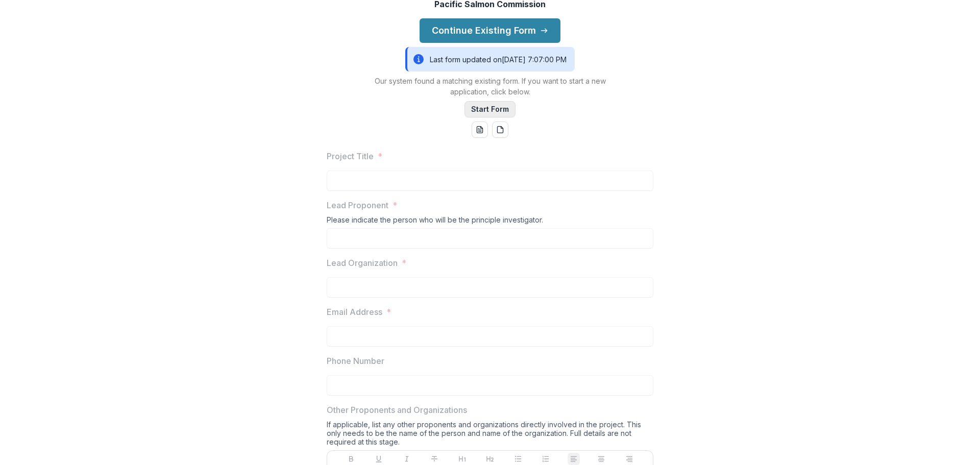 The width and height of the screenshot is (980, 465). What do you see at coordinates (351, 459) in the screenshot?
I see `button: Bold` at bounding box center [351, 459].